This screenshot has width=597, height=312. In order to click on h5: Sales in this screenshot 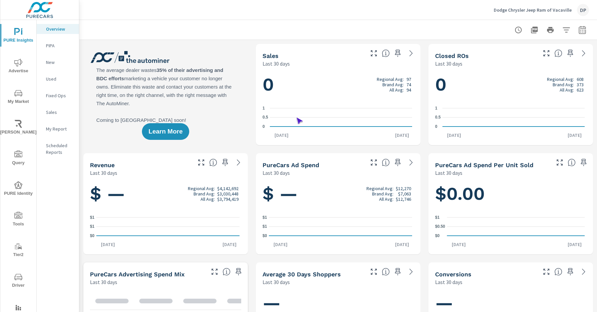, I will do `click(270, 56)`.